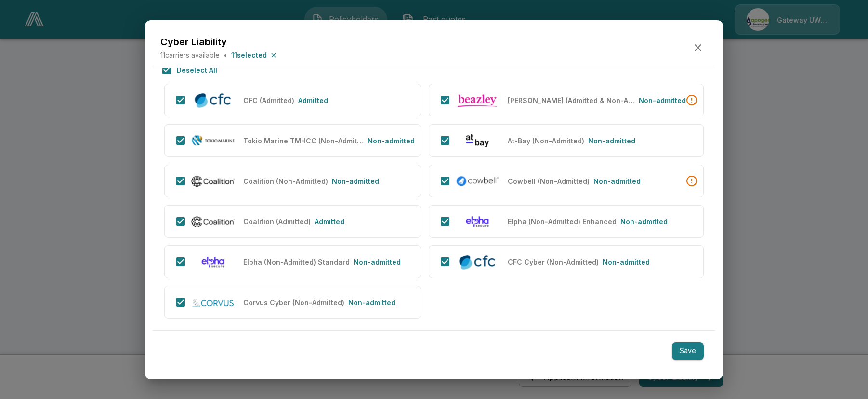 Image resolution: width=868 pixels, height=399 pixels. Describe the element at coordinates (286, 181) in the screenshot. I see `p: Coalition (Non-Admitted)` at that location.